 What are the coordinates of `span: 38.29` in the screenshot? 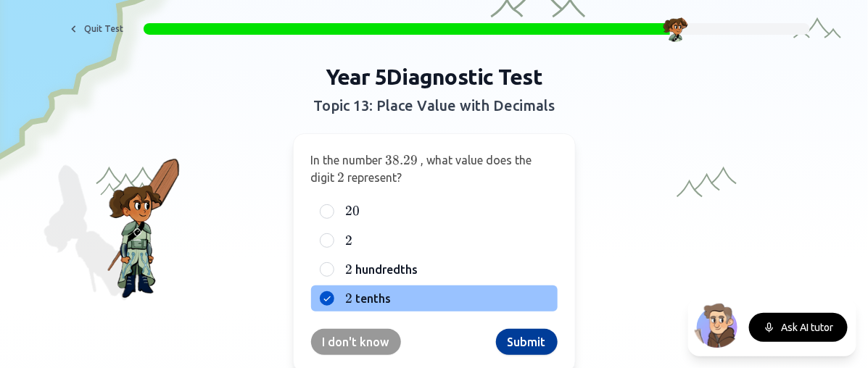 It's located at (402, 160).